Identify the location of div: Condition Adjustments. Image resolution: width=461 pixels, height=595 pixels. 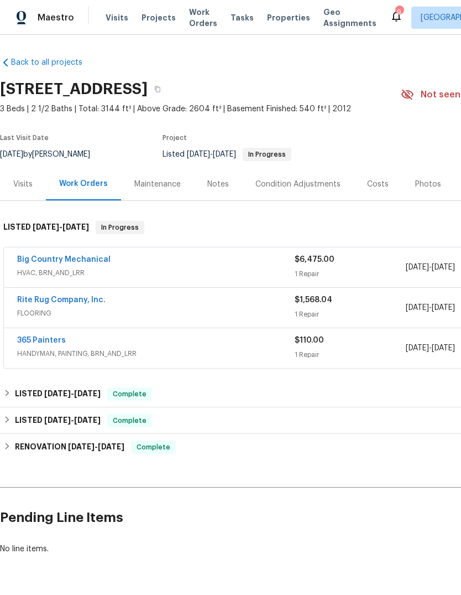
(298, 184).